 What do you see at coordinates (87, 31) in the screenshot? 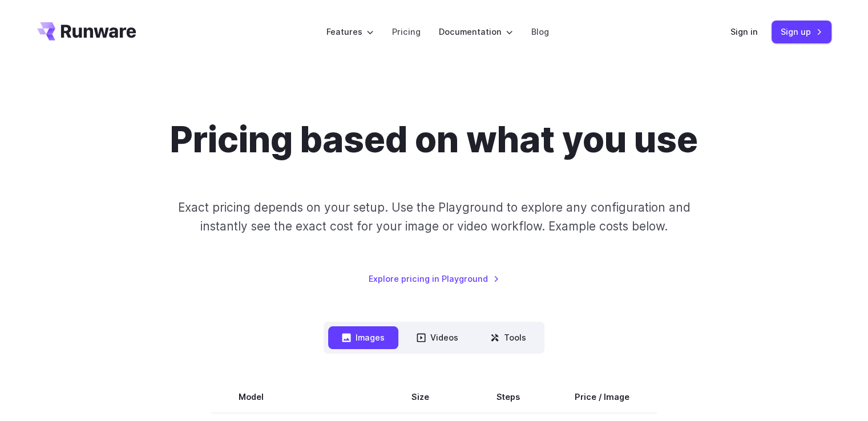
I see `a: Go to /` at bounding box center [87, 31].